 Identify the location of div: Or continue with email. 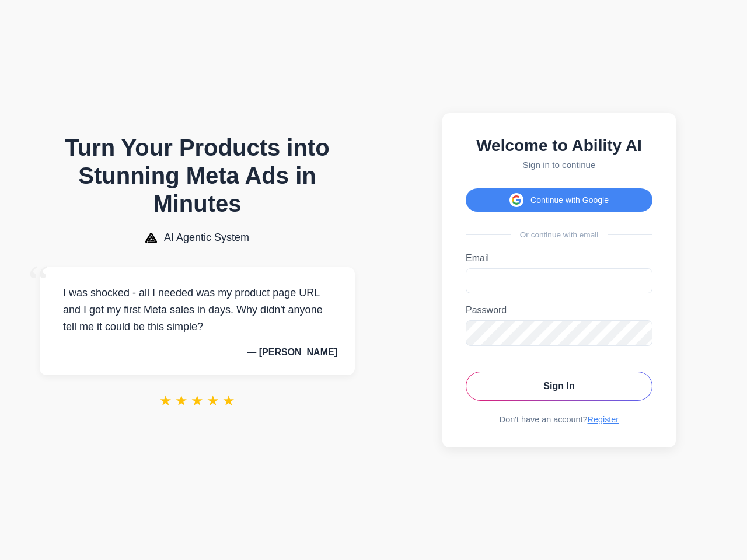
(559, 235).